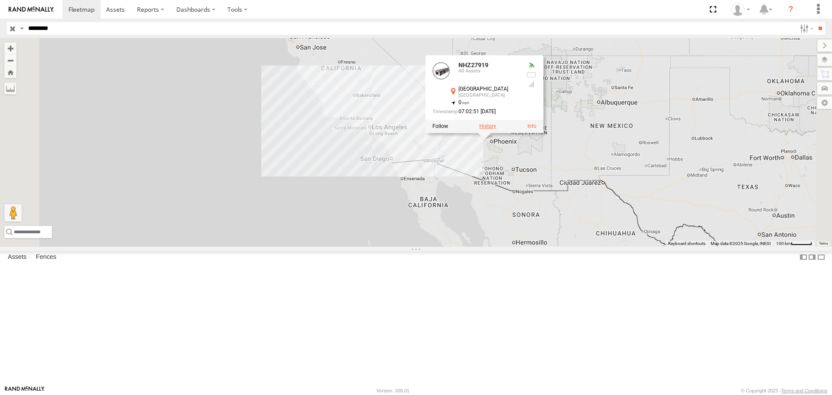  What do you see at coordinates (824, 243) in the screenshot?
I see `a: Terms (opens in new tab)` at bounding box center [824, 243].